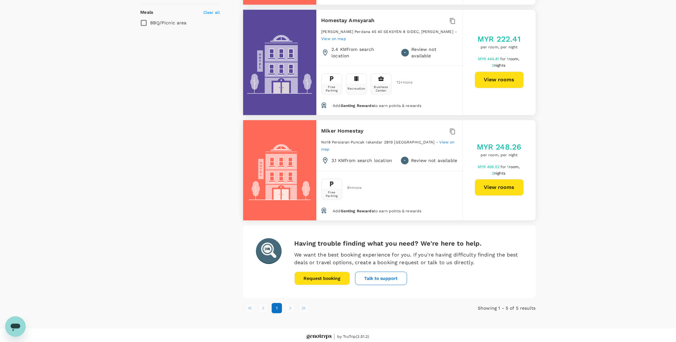 This screenshot has width=676, height=342. I want to click on div: Recreation, so click(356, 89).